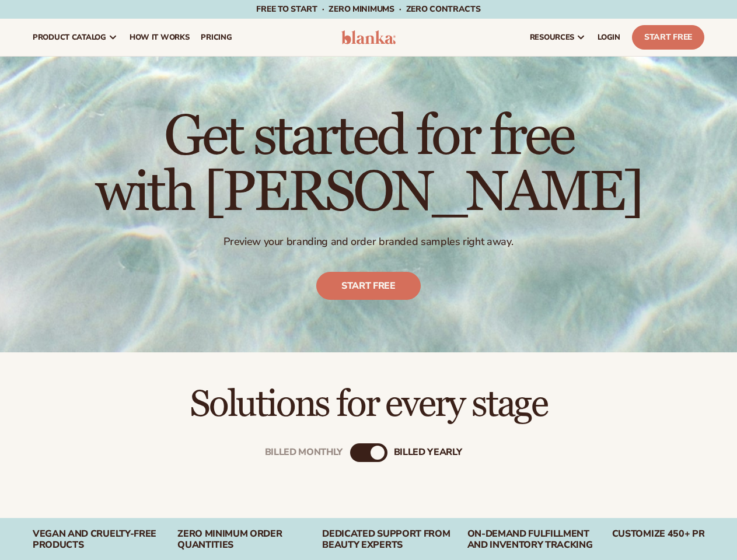  I want to click on div: billed Yearly, so click(428, 452).